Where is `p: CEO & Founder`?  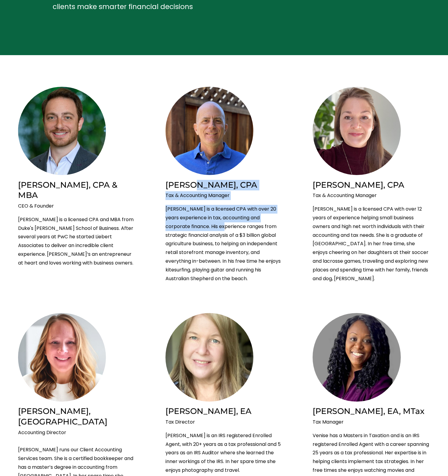
p: CEO & Founder is located at coordinates (77, 206).